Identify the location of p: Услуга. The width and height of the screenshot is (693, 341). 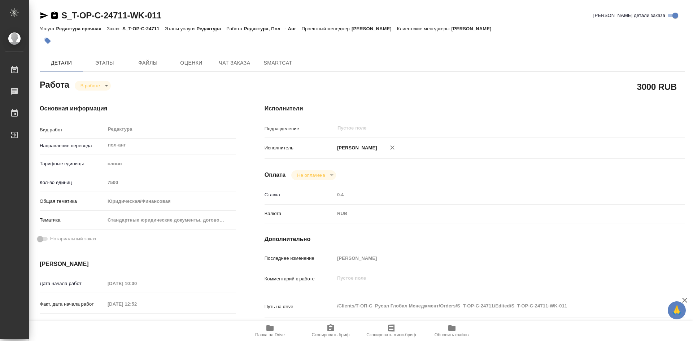
(48, 29).